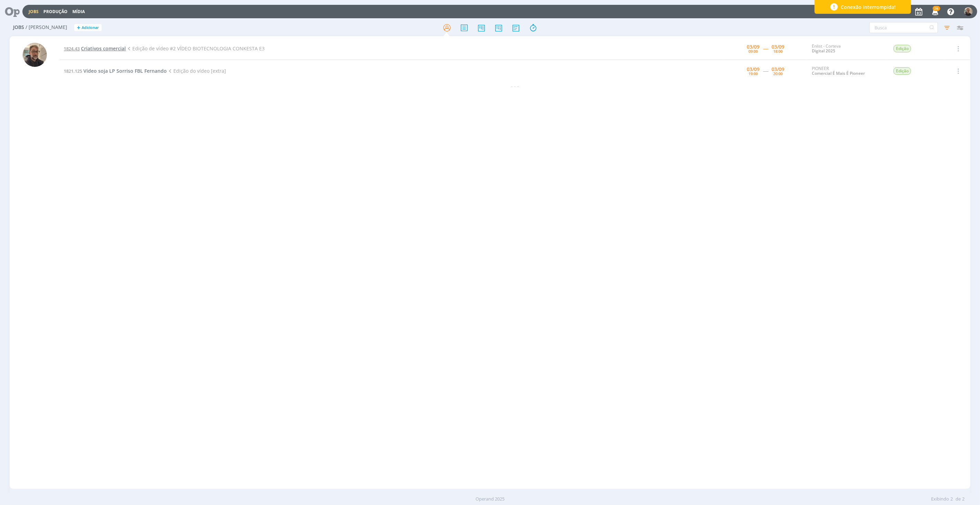  Describe the element at coordinates (904, 28) in the screenshot. I see `input: Busca` at that location.